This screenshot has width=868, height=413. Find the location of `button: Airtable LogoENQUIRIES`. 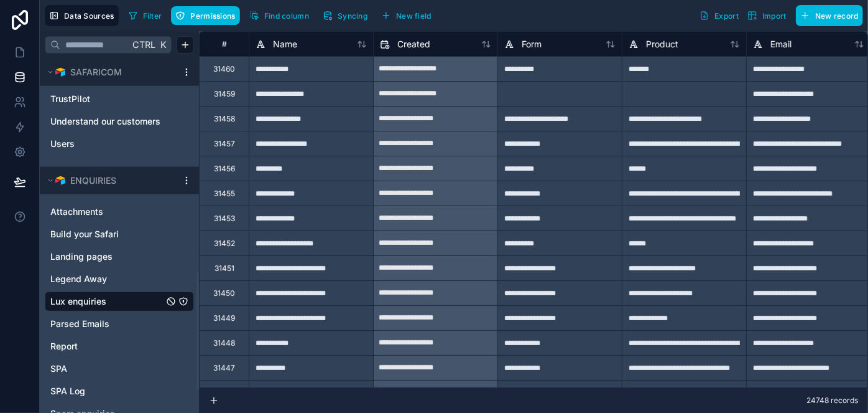

button: Airtable LogoENQUIRIES is located at coordinates (111, 181).